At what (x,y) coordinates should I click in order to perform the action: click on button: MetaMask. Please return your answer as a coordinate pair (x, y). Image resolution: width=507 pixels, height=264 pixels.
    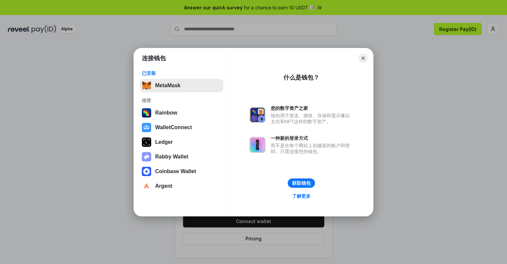
    Looking at the image, I should click on (181, 85).